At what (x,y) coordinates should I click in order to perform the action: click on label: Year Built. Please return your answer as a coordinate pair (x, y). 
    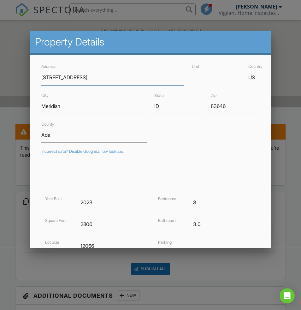
    Looking at the image, I should click on (53, 199).